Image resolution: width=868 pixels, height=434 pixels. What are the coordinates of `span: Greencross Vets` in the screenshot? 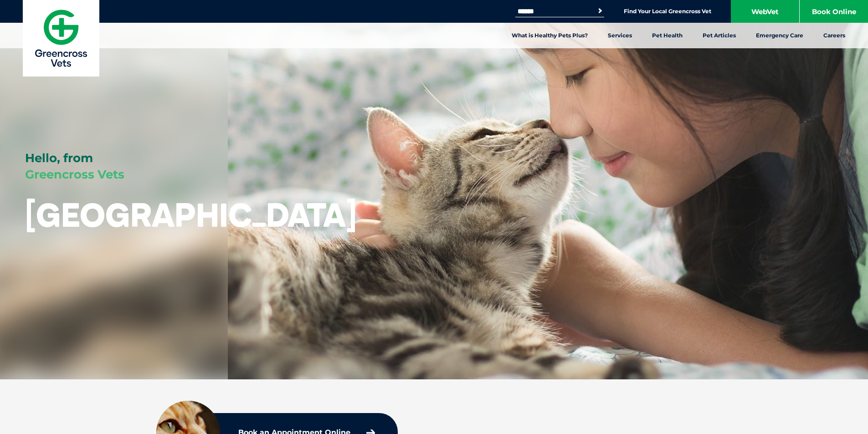 It's located at (75, 174).